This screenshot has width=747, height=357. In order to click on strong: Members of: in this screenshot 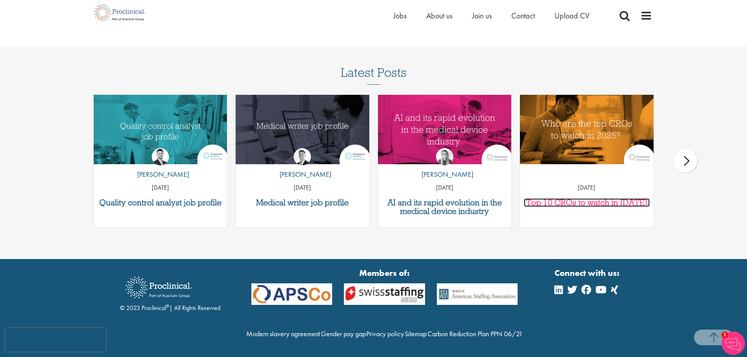, I will do `click(385, 273)`.